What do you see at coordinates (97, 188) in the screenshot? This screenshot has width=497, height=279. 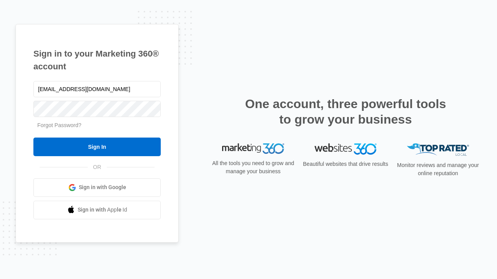 I see `a: Sign in with Google` at bounding box center [97, 188].